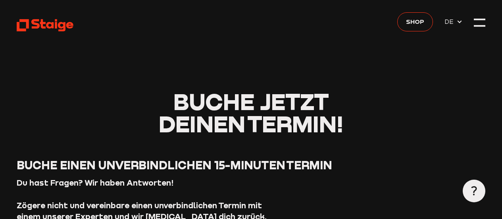  I want to click on span: Buche einen unverbindlichen 15-Minuten Termin, so click(174, 164).